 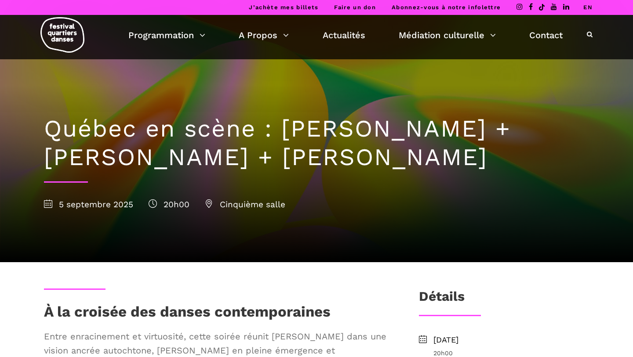 What do you see at coordinates (446, 7) in the screenshot?
I see `a: Abonnez-vous à notre infolettre` at bounding box center [446, 7].